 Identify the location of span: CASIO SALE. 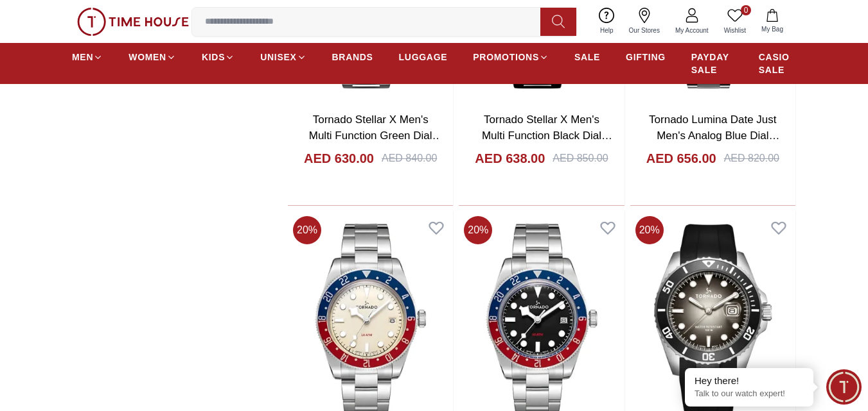
(777, 64).